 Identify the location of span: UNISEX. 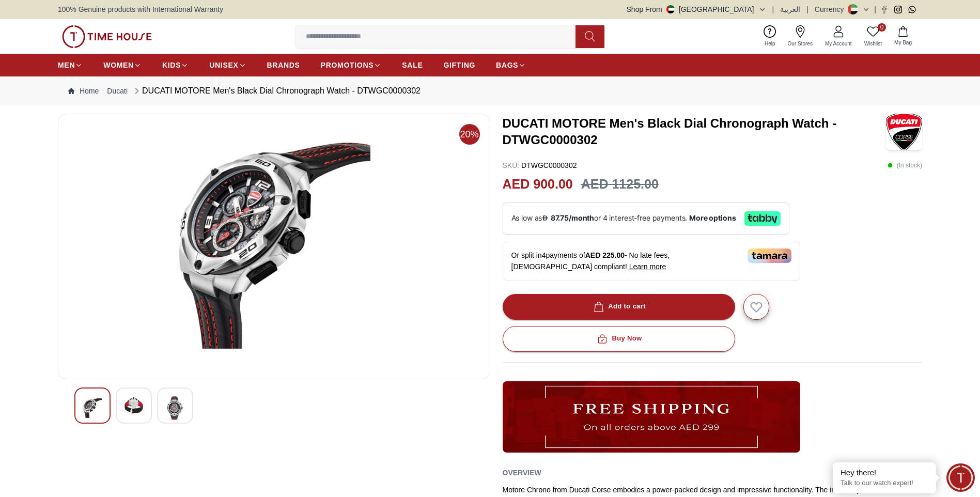
(224, 65).